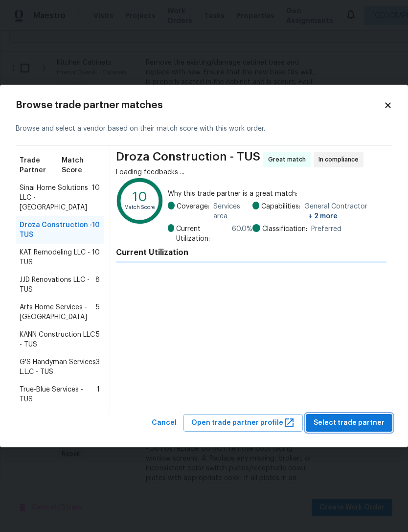 The width and height of the screenshot is (408, 532). I want to click on span: + 2 more, so click(323, 217).